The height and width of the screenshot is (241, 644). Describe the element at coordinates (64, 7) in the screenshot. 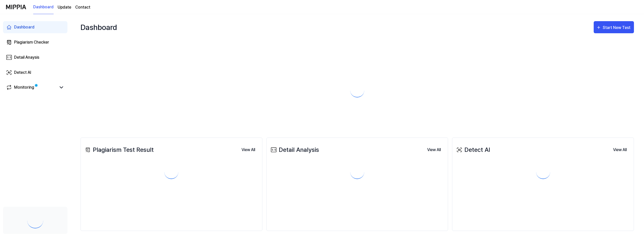

I see `a: Update` at that location.